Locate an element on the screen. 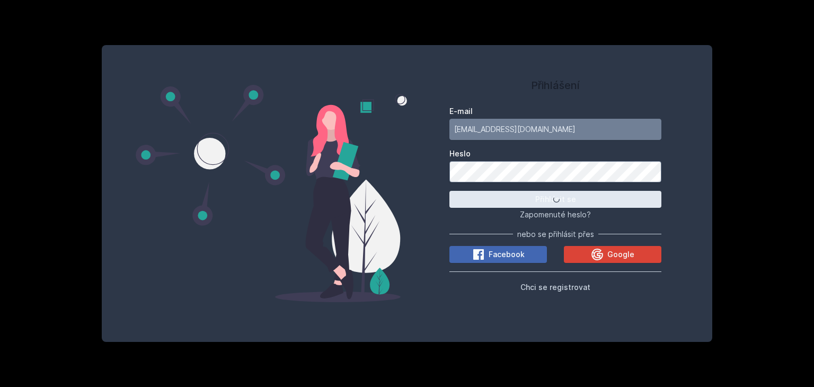 This screenshot has height=387, width=814. button: Facebook is located at coordinates (498, 254).